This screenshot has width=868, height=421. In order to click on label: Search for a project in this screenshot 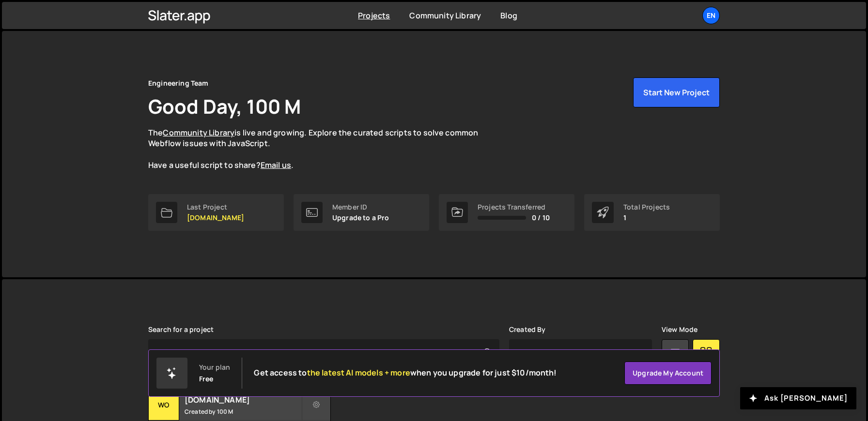, I will do `click(181, 329)`.